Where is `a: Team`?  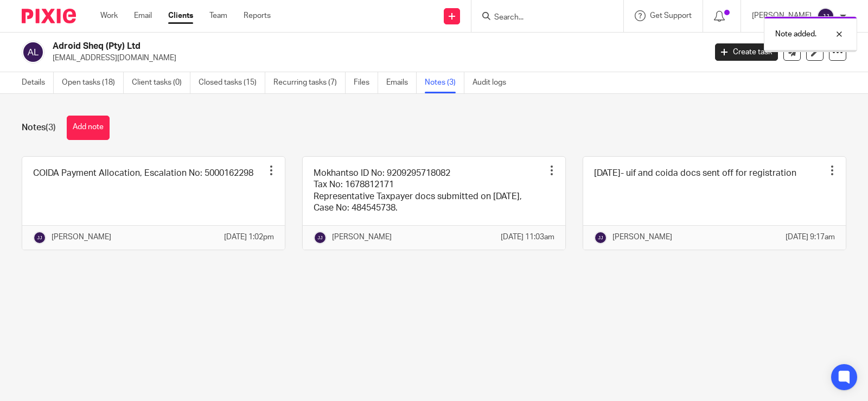
a: Team is located at coordinates (218, 16).